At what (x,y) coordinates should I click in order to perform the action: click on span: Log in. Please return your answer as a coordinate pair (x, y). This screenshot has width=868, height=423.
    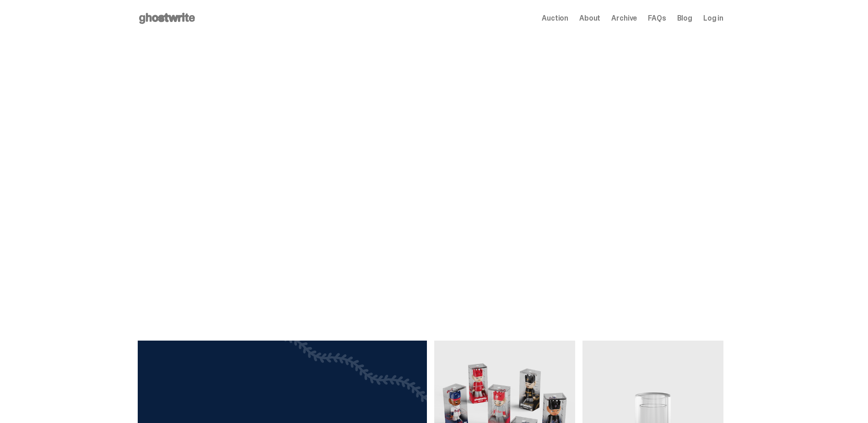
    Looking at the image, I should click on (713, 18).